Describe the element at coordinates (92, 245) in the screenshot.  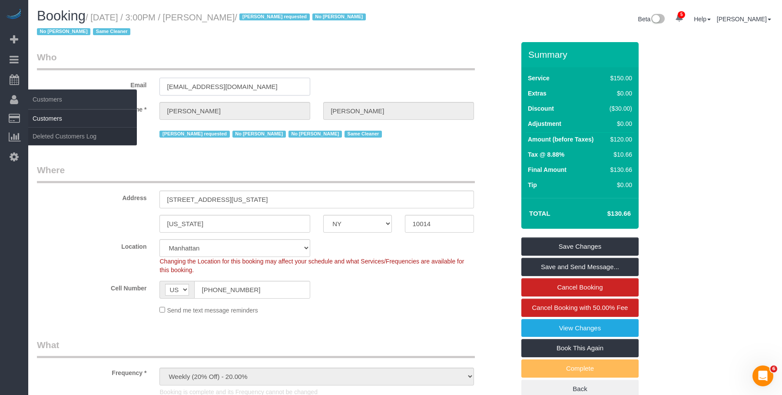
I see `label: Location` at that location.